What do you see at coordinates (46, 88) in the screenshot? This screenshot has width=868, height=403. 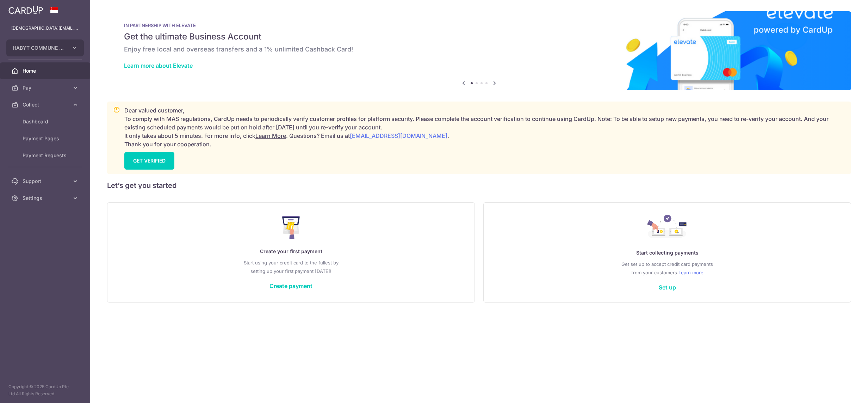 I see `span: Pay` at bounding box center [46, 88].